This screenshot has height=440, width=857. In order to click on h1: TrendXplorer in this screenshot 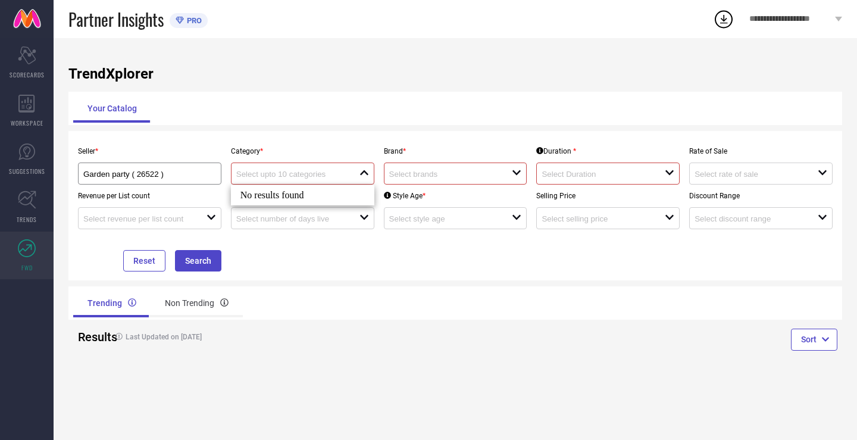, I will do `click(456, 74)`.